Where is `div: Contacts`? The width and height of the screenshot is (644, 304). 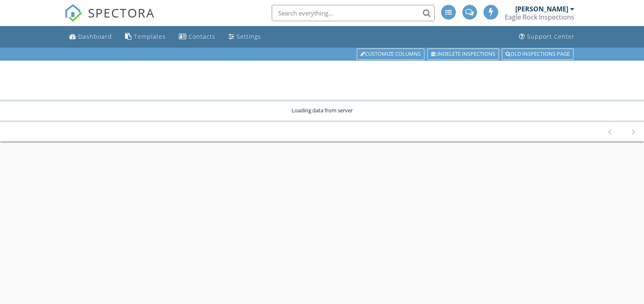
div: Contacts is located at coordinates (202, 36).